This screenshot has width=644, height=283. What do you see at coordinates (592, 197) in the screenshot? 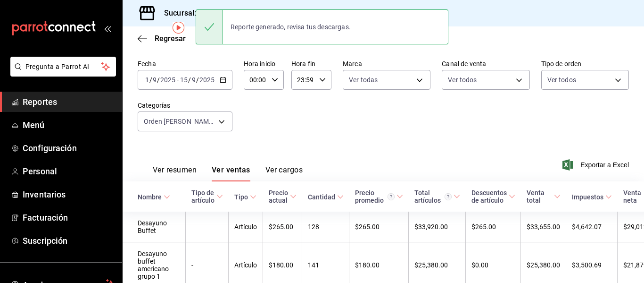
I see `span: Impuestos` at bounding box center [592, 197].